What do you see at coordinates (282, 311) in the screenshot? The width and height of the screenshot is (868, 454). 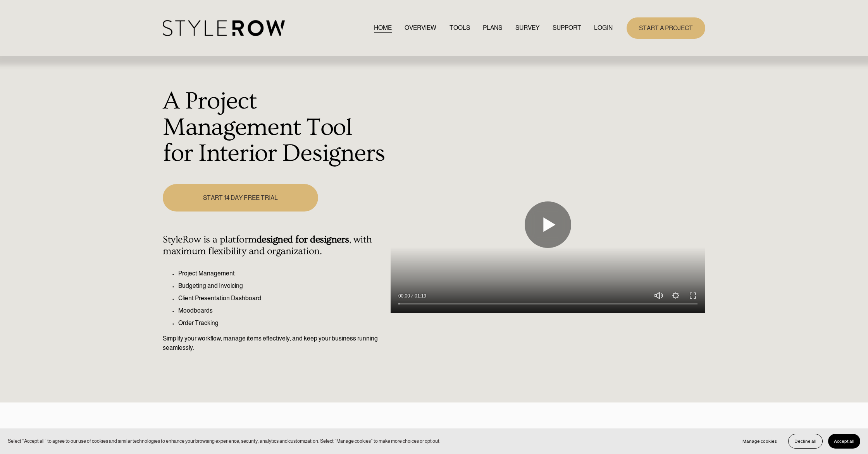 I see `p: Moodboards` at bounding box center [282, 311].